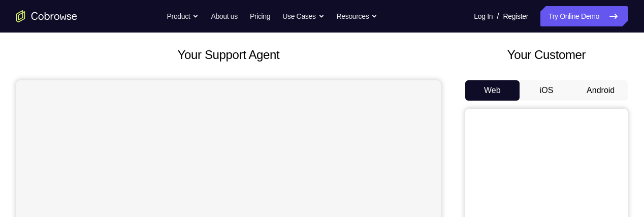  I want to click on a: Try Online Demo, so click(584, 16).